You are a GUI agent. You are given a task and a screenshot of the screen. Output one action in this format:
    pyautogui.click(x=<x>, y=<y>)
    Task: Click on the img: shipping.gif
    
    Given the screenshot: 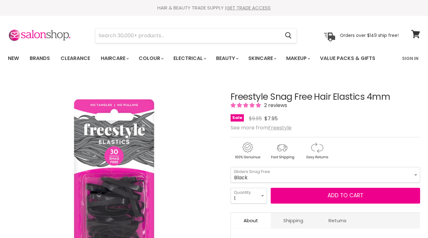 What is the action you would take?
    pyautogui.click(x=282, y=151)
    